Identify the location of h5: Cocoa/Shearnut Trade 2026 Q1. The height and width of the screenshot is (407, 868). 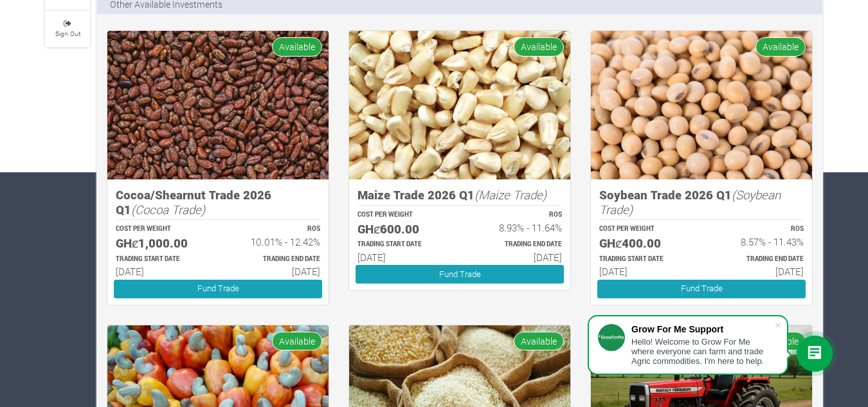
(218, 202).